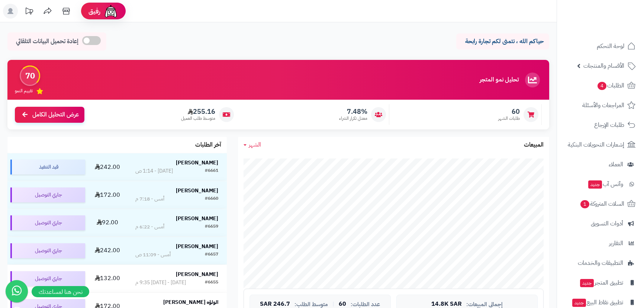  What do you see at coordinates (108, 279) in the screenshot?
I see `td: 132.00` at bounding box center [108, 279].